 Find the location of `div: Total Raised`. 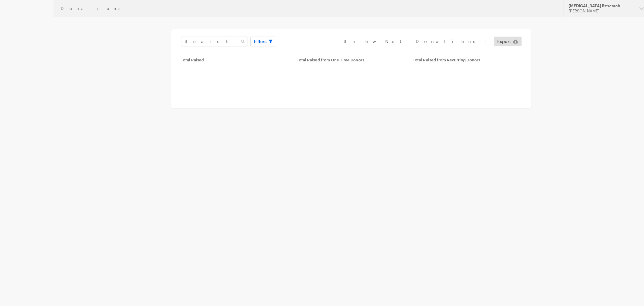

div: Total Raised is located at coordinates (233, 60).